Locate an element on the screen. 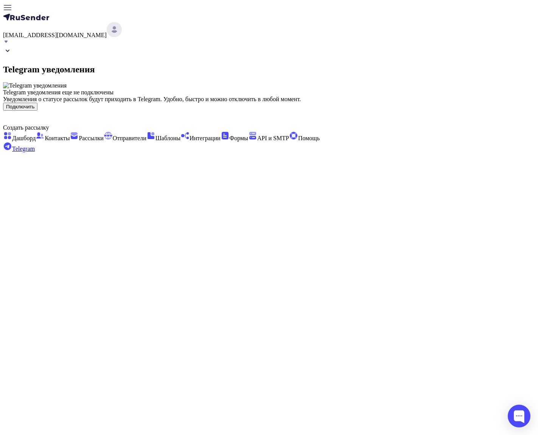  span: Отправители is located at coordinates (130, 138).